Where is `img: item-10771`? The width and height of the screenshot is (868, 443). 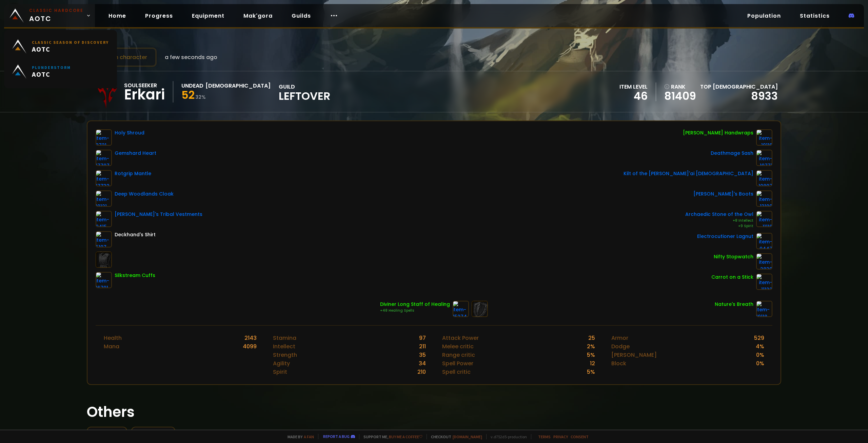 img: item-10771 is located at coordinates (764, 158).